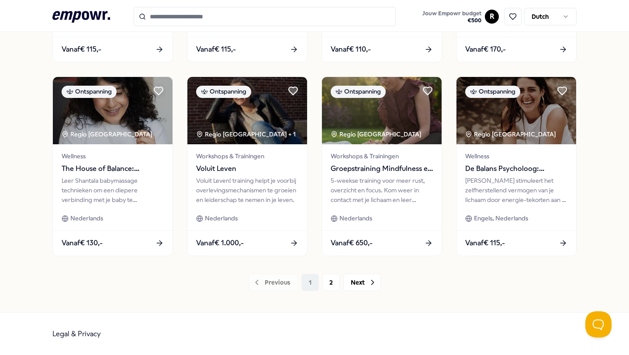  I want to click on button: Jouw Empowr budget€500, so click(452, 17).